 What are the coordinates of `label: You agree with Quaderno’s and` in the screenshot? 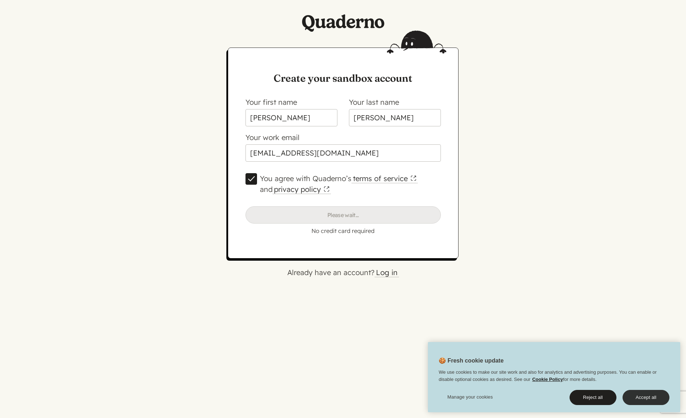 It's located at (350, 184).